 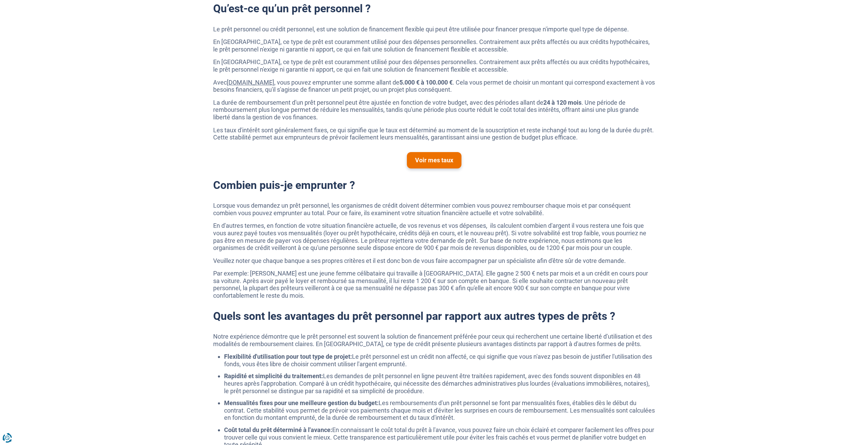 What do you see at coordinates (434, 340) in the screenshot?
I see `p: Notre expérience démontre que le prêt personnel est souvent la solution de financement préférée p...` at bounding box center [434, 340].